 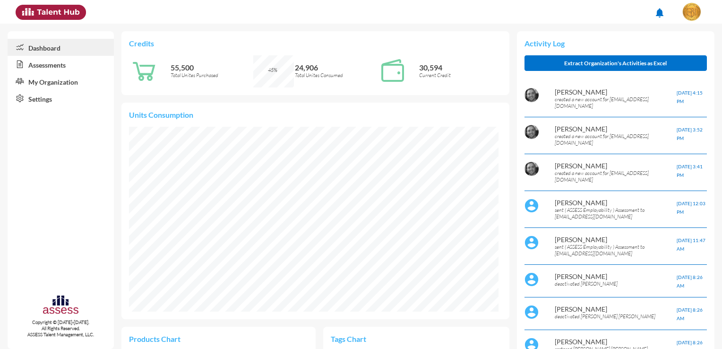 What do you see at coordinates (336, 75) in the screenshot?
I see `p: Total Unites Consumed` at bounding box center [336, 75].